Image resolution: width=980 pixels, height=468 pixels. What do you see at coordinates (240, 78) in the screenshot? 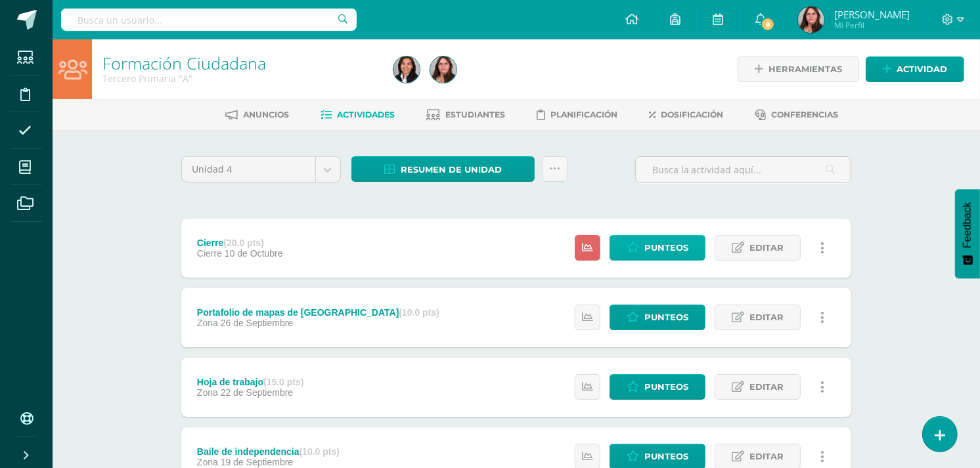
I see `div: Tercero Primaria 'A'` at bounding box center [240, 78].